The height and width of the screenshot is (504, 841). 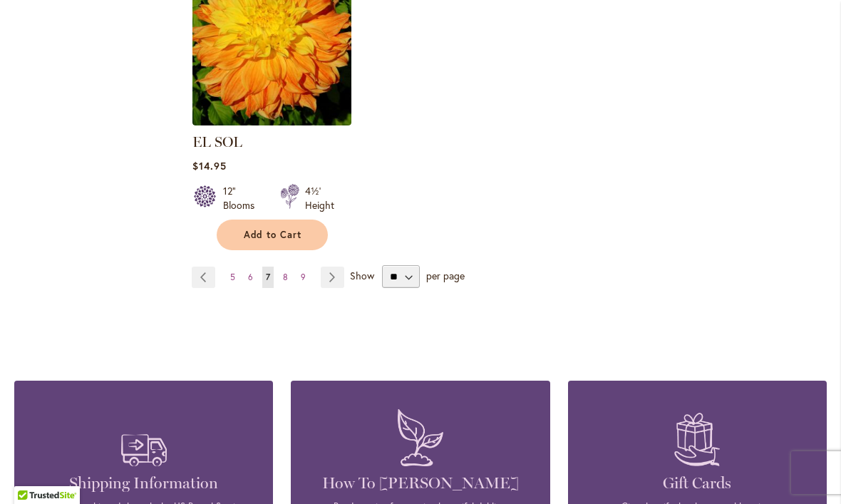 I want to click on a: 6, so click(x=251, y=277).